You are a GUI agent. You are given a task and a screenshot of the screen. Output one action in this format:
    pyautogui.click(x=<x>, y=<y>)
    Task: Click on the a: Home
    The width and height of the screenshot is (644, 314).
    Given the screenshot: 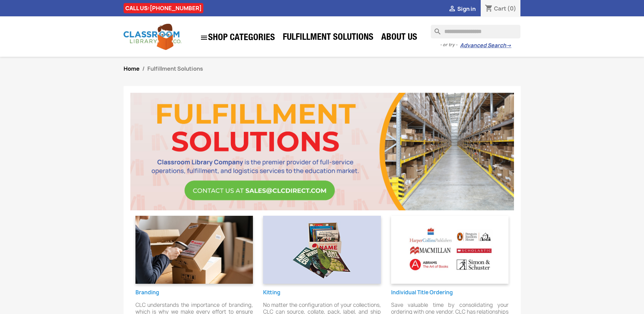 What is the action you would take?
    pyautogui.click(x=131, y=69)
    